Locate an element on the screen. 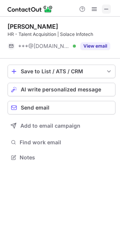 This screenshot has height=241, width=120. div: Save to List / ATS / CRM is located at coordinates (62, 71).